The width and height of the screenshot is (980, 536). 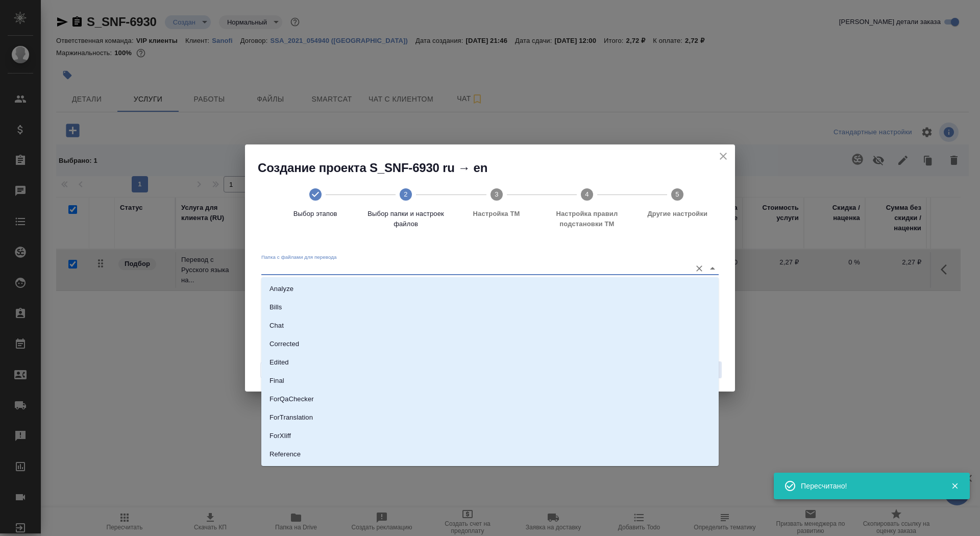 What do you see at coordinates (291, 418) in the screenshot?
I see `p: ForTranslation` at bounding box center [291, 418].